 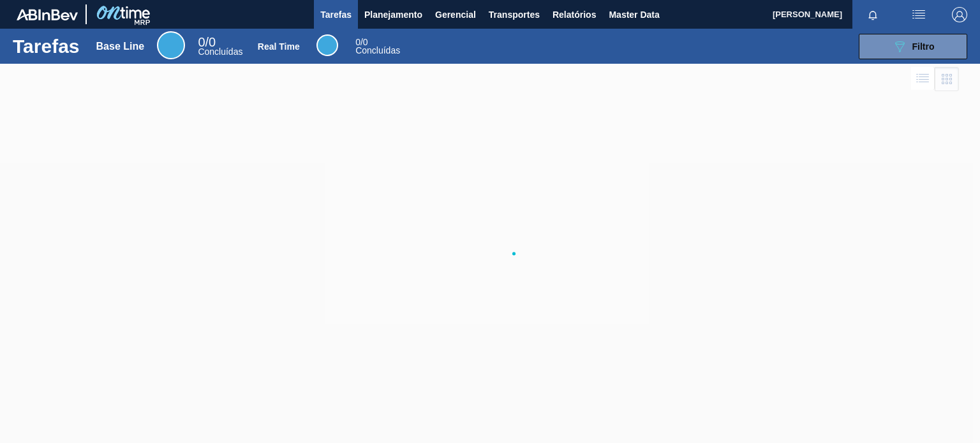 I want to click on span: Relatórios, so click(x=574, y=15).